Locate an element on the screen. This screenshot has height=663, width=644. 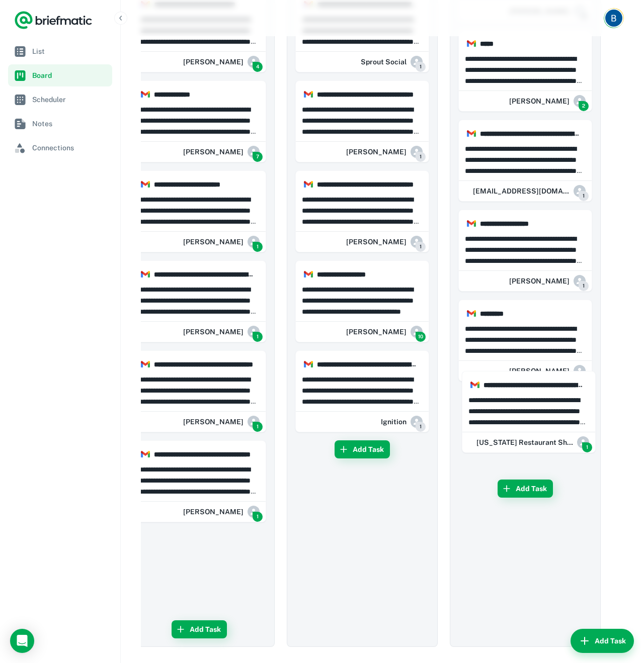
a: Scheduler is located at coordinates (60, 100).